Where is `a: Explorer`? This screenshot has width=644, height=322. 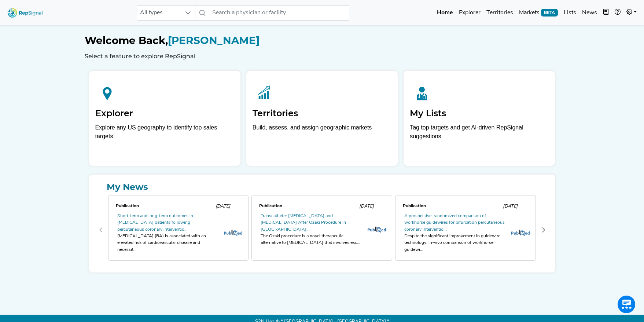 a: Explorer is located at coordinates (469, 13).